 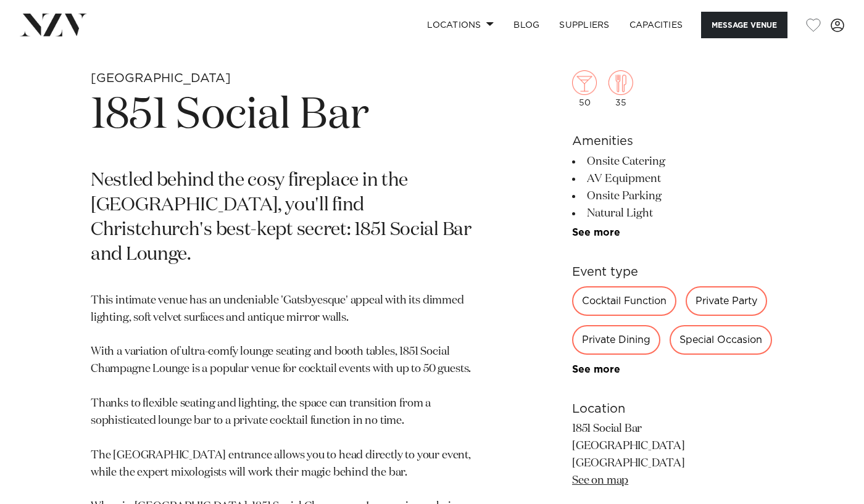 I want to click on a: SUPPLIERS, so click(x=584, y=24).